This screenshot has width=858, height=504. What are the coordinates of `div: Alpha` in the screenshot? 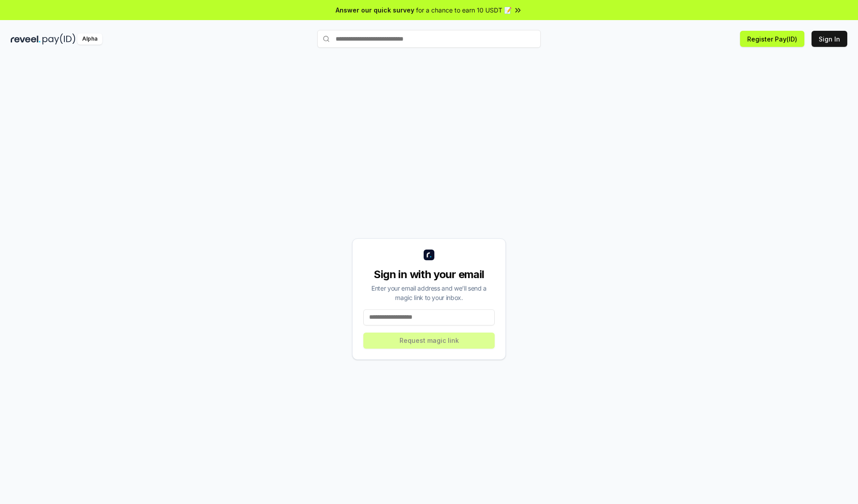 It's located at (90, 39).